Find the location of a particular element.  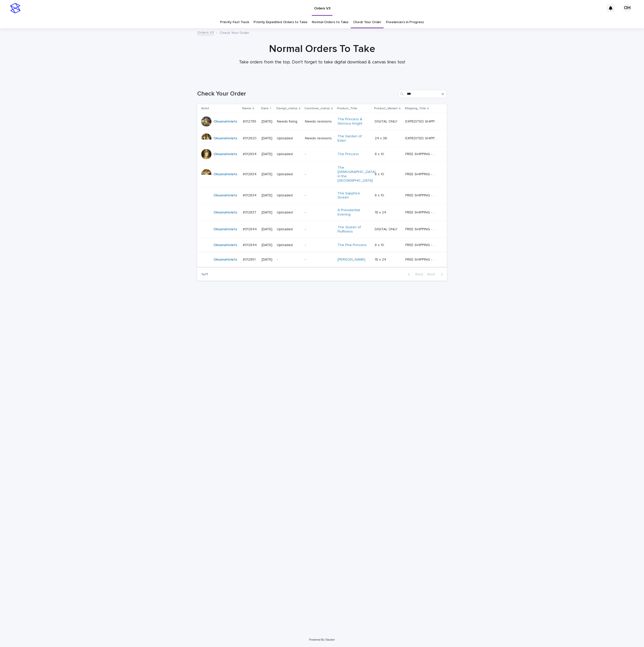

p: #312837 is located at coordinates (250, 212).